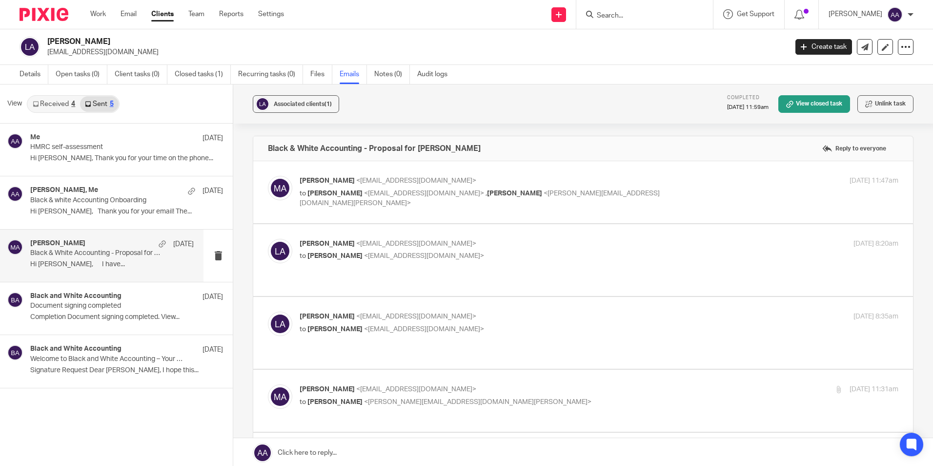 The image size is (933, 466). Describe the element at coordinates (321, 74) in the screenshot. I see `a: Files` at that location.